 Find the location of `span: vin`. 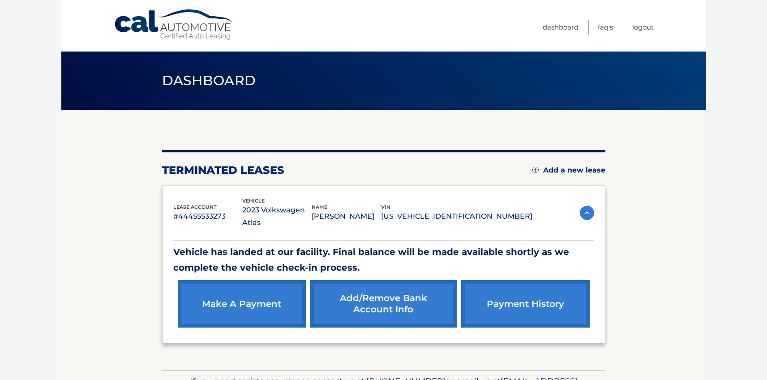

span: vin is located at coordinates (385, 207).